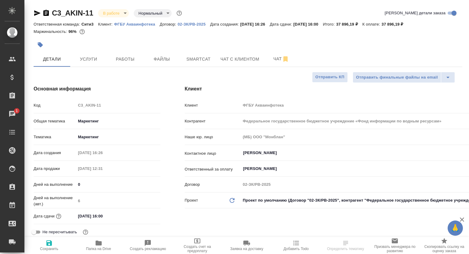 The width and height of the screenshot is (469, 254). Describe the element at coordinates (329, 24) in the screenshot. I see `p: Итого:` at that location.